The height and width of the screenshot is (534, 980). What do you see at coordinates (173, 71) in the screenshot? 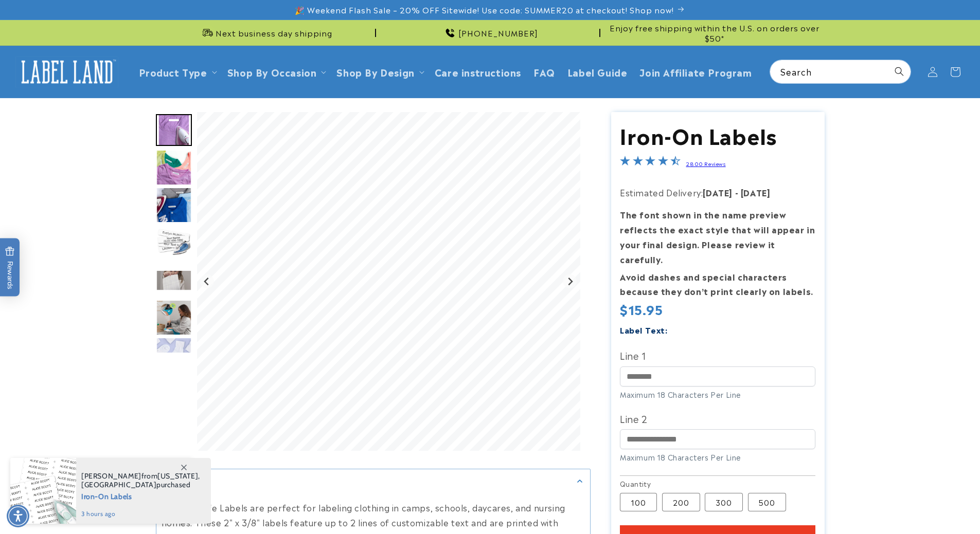
I see `a: Product Type` at bounding box center [173, 71].